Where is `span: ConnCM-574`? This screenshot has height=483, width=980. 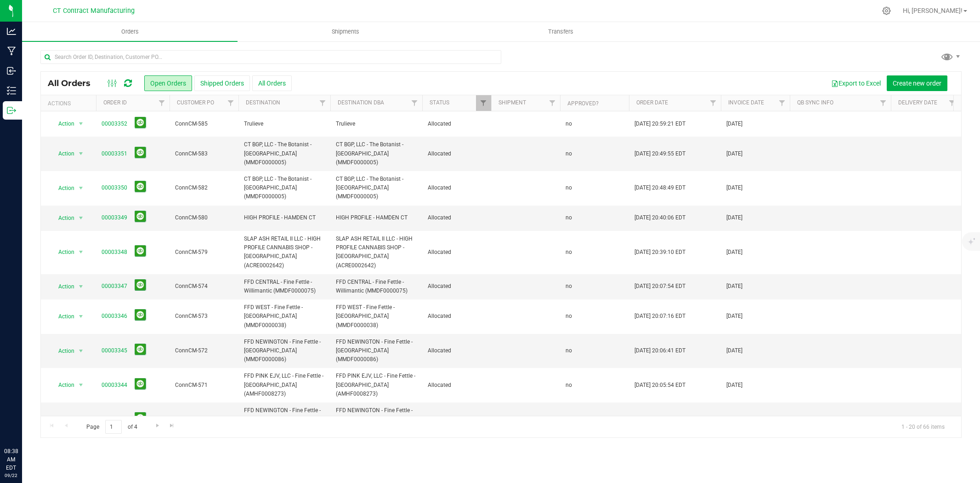
span: ConnCM-574 is located at coordinates (204, 286).